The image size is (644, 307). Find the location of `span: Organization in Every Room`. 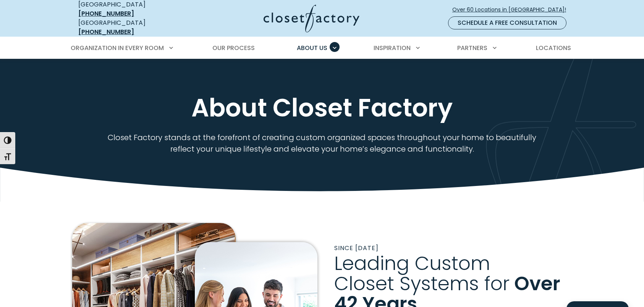

span: Organization in Every Room is located at coordinates (117, 48).